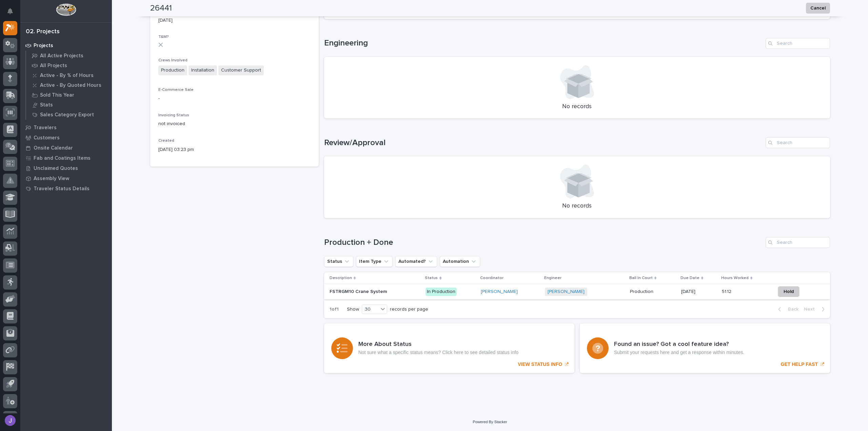  I want to click on span: Production, so click(173, 70).